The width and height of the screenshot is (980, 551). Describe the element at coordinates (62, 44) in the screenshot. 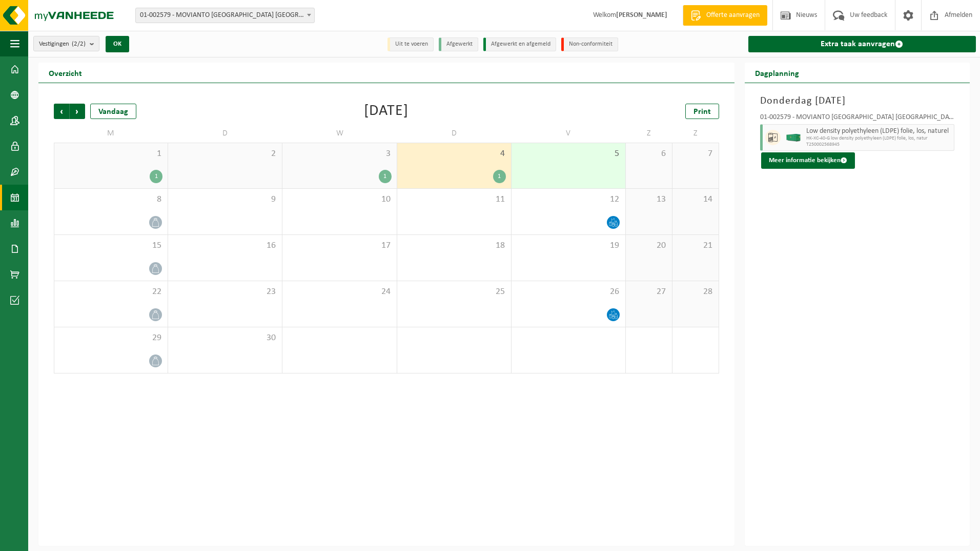

I see `span: Vestigingen` at that location.